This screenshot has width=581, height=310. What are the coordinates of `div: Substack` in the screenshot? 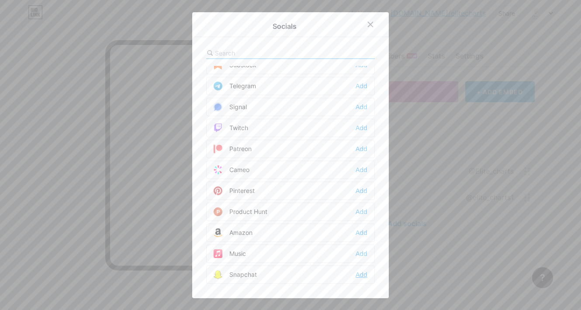 It's located at (235, 65).